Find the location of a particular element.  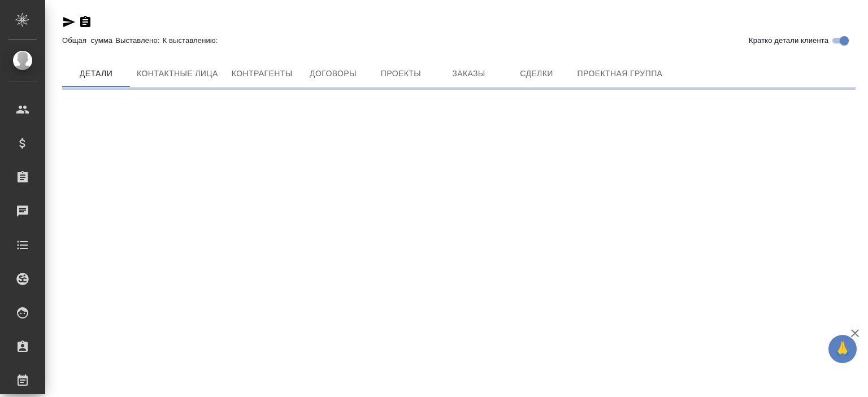

span: Контактные лица is located at coordinates (177, 74).